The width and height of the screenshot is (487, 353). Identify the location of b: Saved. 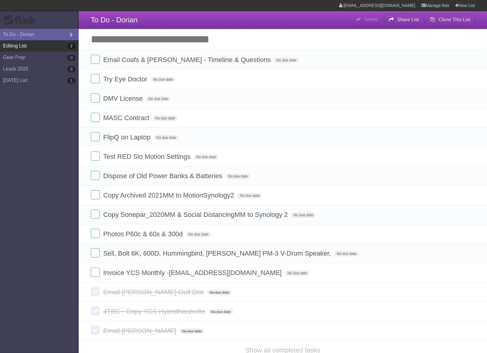
(371, 19).